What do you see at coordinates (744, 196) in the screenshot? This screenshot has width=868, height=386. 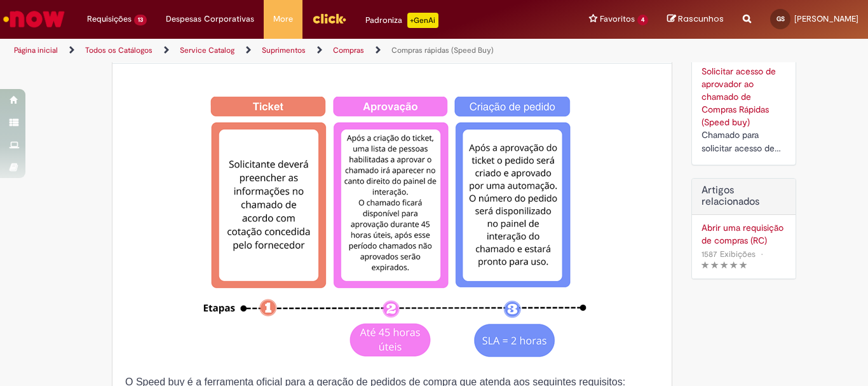 I see `h3: Artigos relacionados` at bounding box center [744, 196].